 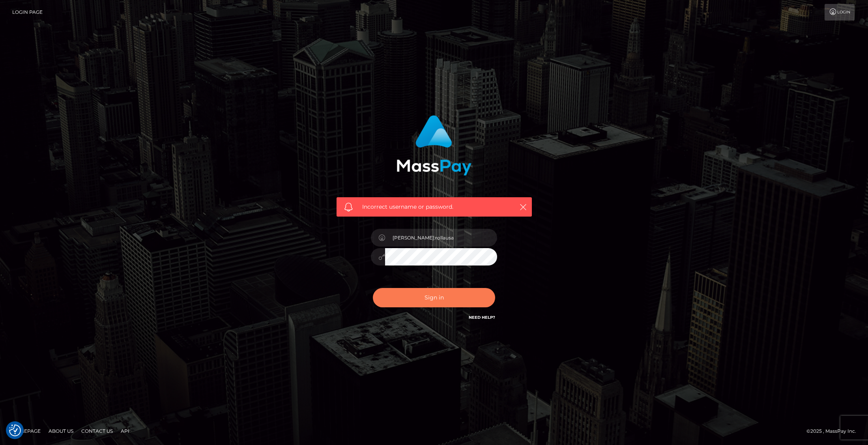 What do you see at coordinates (15, 430) in the screenshot?
I see `img: Revisit consent button` at bounding box center [15, 430].